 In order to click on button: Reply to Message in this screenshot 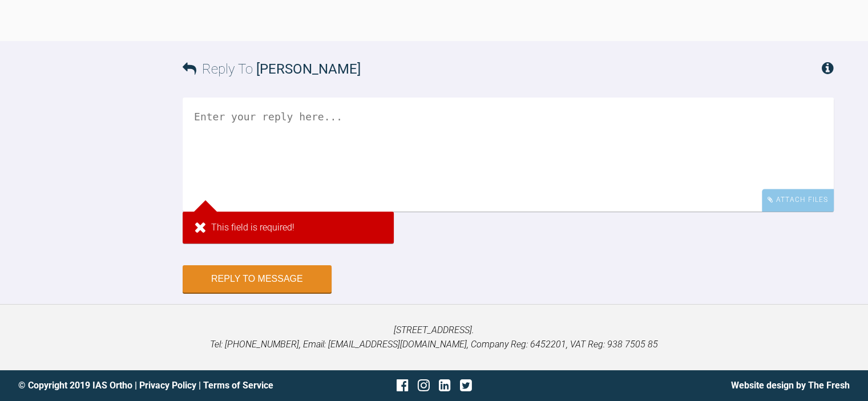, I will do `click(256, 279)`.